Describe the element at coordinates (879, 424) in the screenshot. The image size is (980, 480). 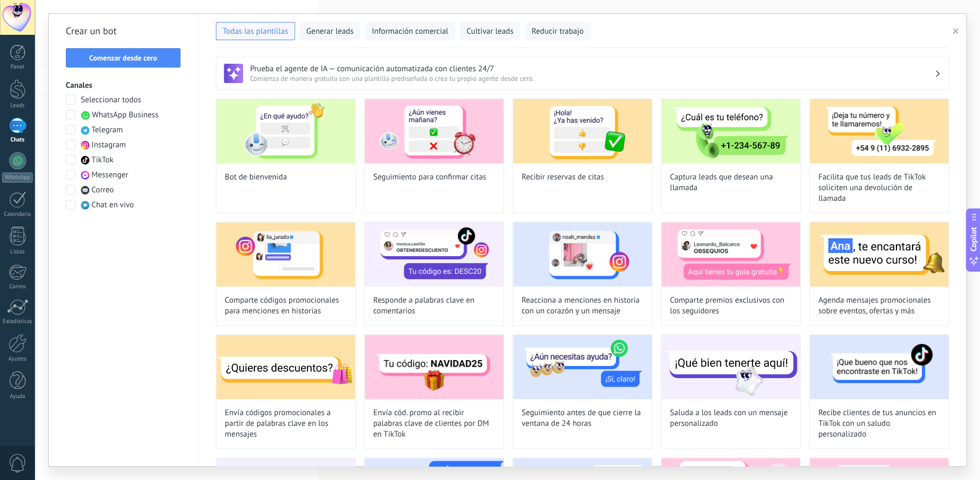
I see `span: Recibe clientes de tus anuncios en TikTok con un saludo personalizado` at that location.